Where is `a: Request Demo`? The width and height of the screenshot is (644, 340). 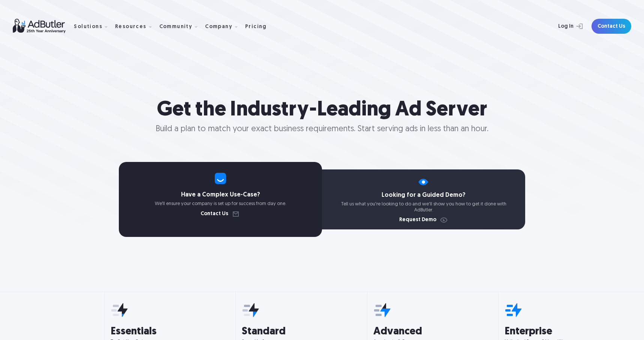
a: Request Demo is located at coordinates (423, 220).